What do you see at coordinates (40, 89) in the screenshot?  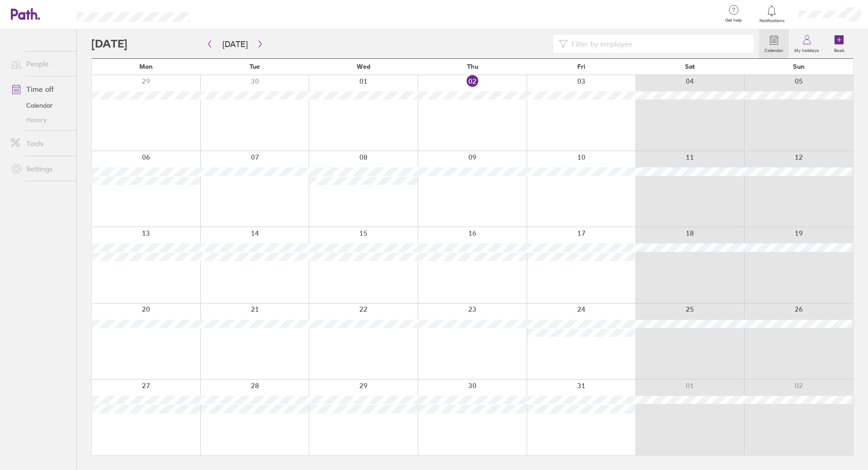 I see `a: Time off` at bounding box center [40, 89].